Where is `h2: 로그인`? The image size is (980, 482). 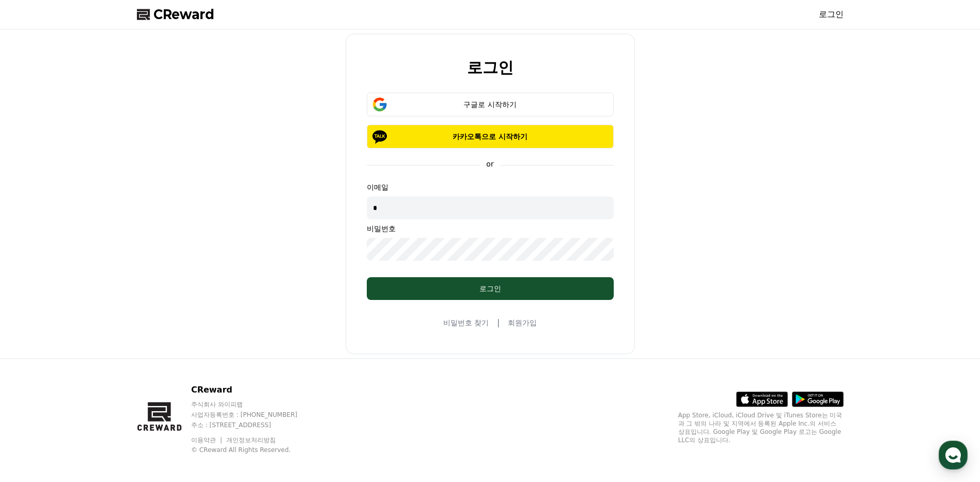 h2: 로그인 is located at coordinates (490, 67).